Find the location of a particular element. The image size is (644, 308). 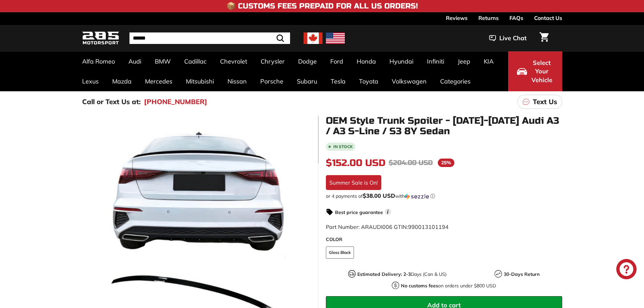

div: Summer Sale is On! is located at coordinates (353, 182).